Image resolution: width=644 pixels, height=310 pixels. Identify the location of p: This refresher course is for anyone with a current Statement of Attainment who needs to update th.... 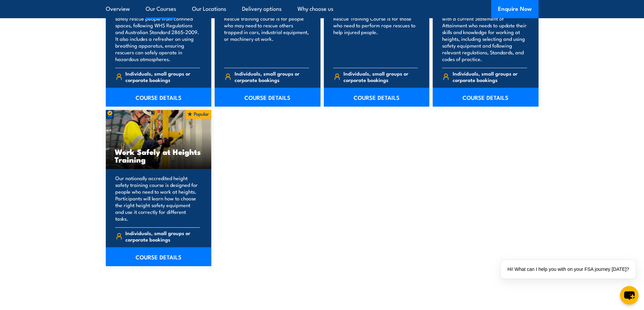
(485, 36).